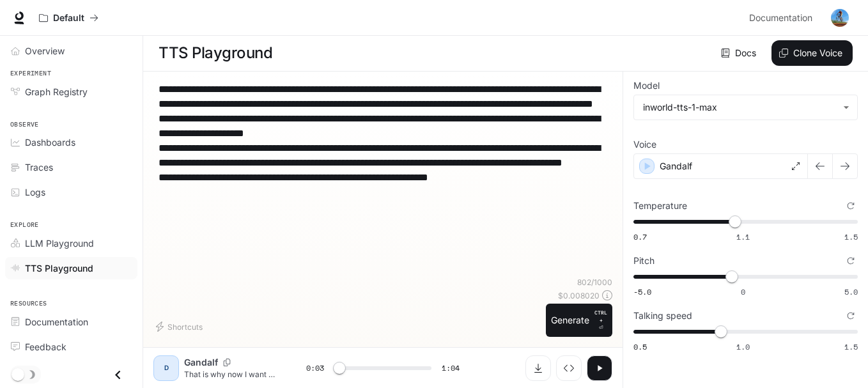 This screenshot has height=388, width=868. What do you see at coordinates (600, 317) in the screenshot?
I see `p: CTRL +` at bounding box center [600, 317].